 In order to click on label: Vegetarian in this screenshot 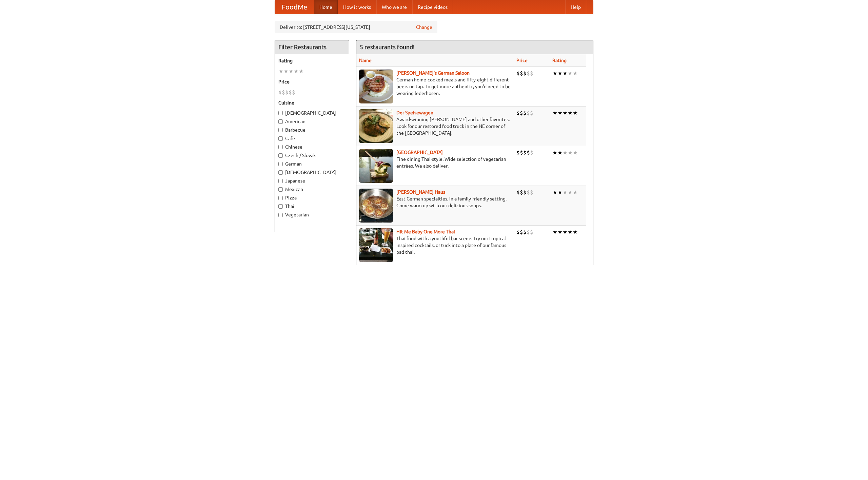, I will do `click(312, 215)`.